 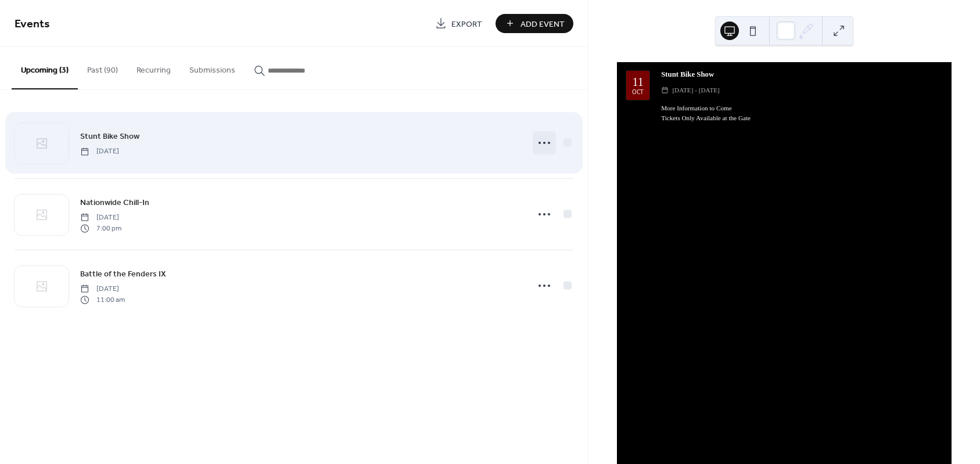 I want to click on div: Oct, so click(x=637, y=92).